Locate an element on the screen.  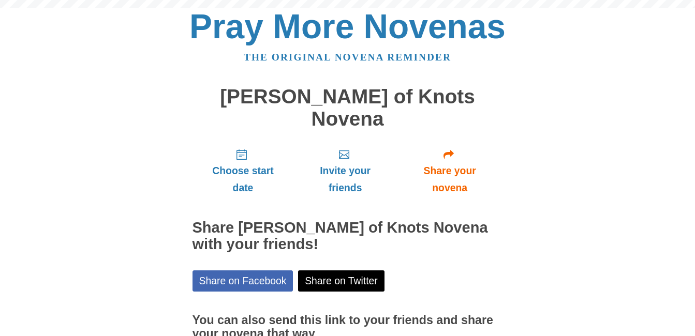
a: Choose start date is located at coordinates (243, 171).